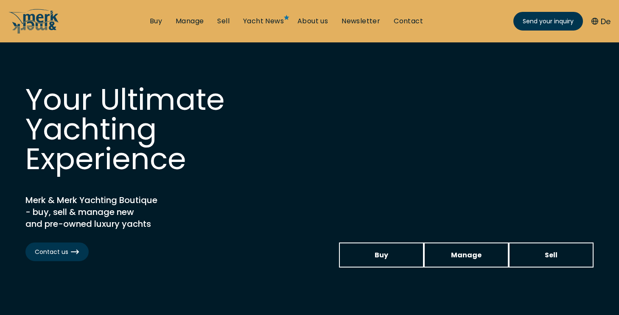 This screenshot has height=315, width=619. I want to click on a: Yacht News, so click(264, 21).